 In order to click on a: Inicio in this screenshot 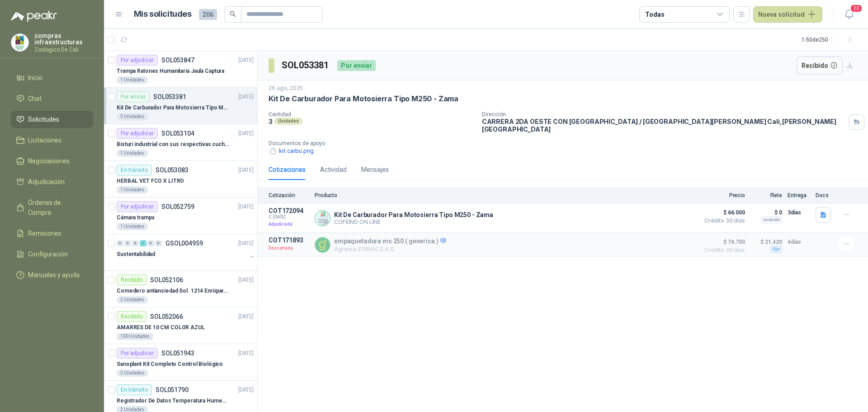, I will do `click(52, 78)`.